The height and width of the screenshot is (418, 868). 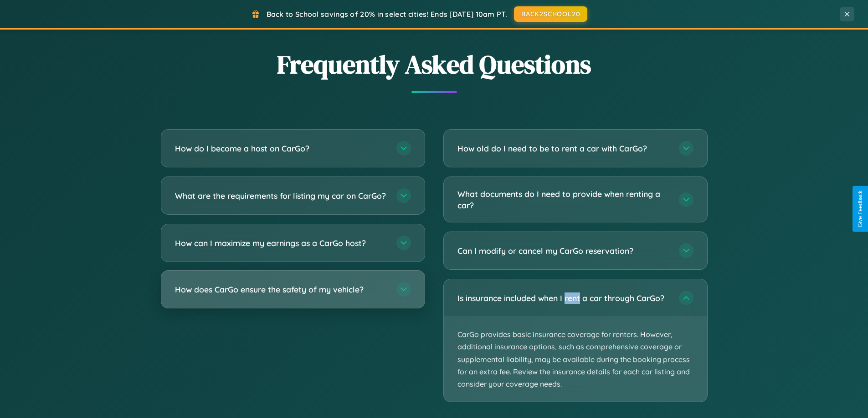 What do you see at coordinates (434, 64) in the screenshot?
I see `h2: Frequently Asked Questions` at bounding box center [434, 64].